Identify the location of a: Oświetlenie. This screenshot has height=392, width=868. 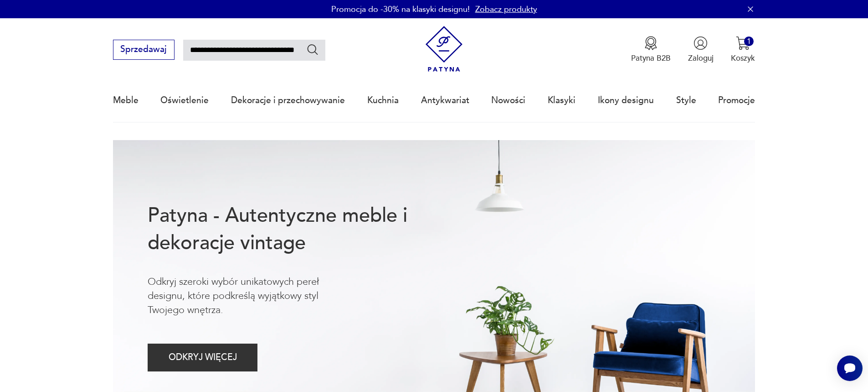
(184, 101).